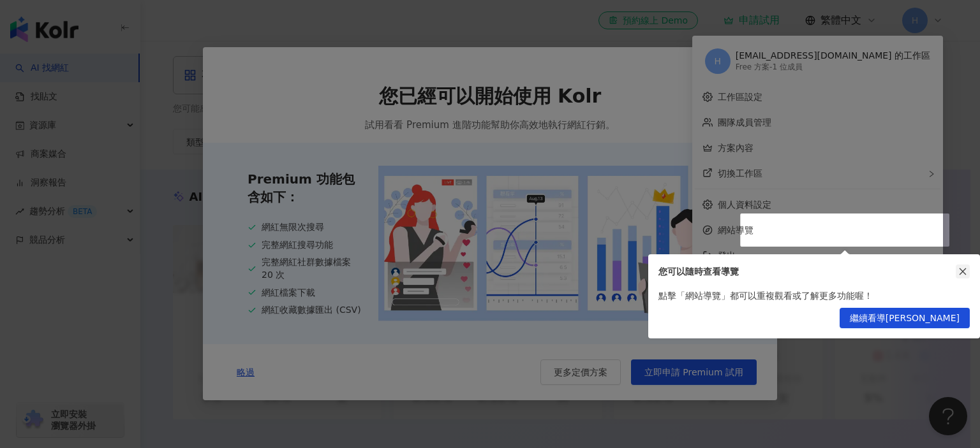  What do you see at coordinates (963, 272) in the screenshot?
I see `span: close` at bounding box center [963, 272].